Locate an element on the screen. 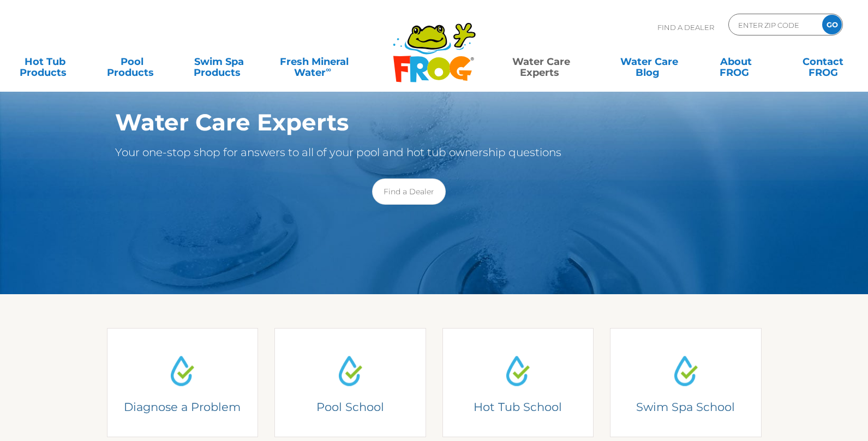 The image size is (868, 441). a: Find a Dealer is located at coordinates (409, 191).